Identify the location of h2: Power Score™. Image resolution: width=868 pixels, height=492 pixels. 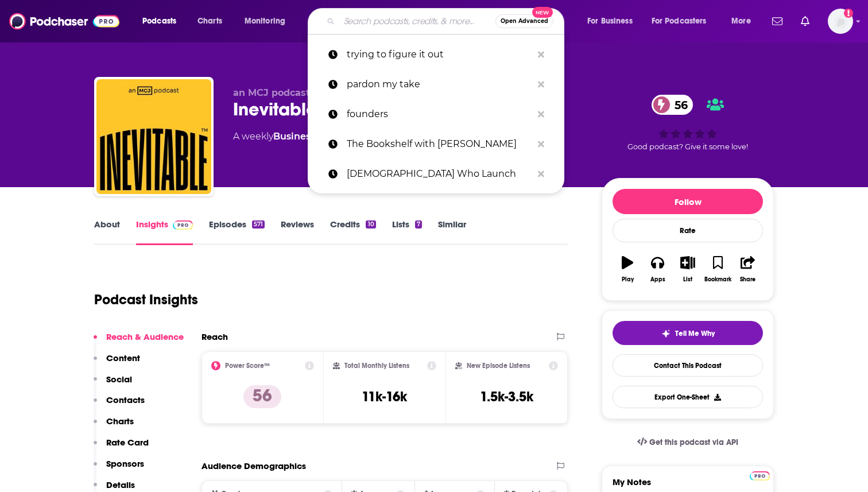
(247, 366).